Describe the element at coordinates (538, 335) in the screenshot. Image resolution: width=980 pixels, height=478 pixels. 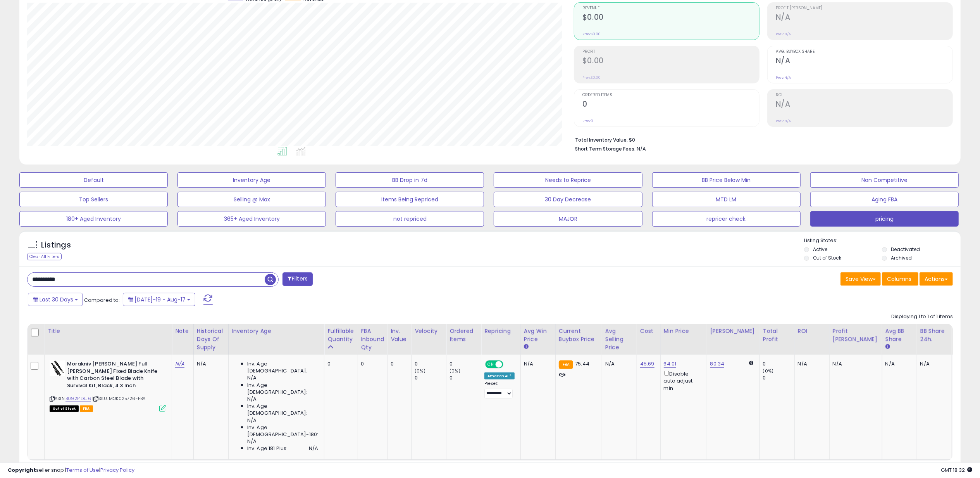
I see `div: Avg Win Price` at that location.